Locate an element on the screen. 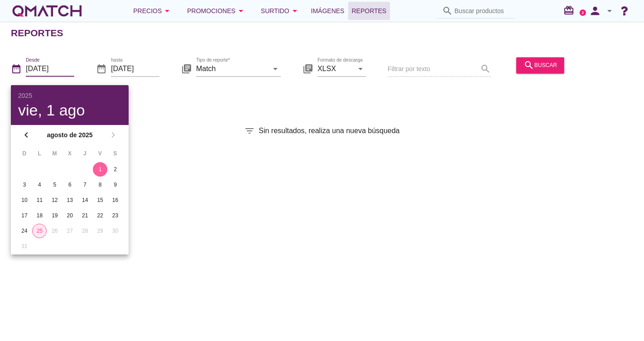  button: 3 is located at coordinates (25, 185).